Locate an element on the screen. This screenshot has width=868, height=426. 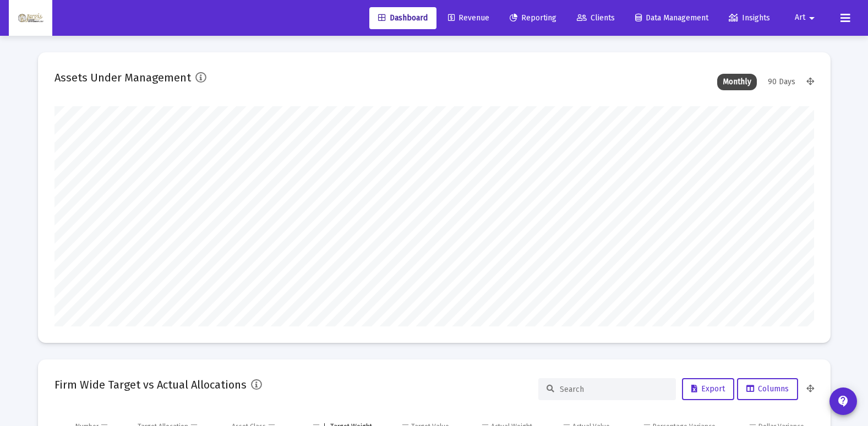
a: Revenue is located at coordinates (468, 18).